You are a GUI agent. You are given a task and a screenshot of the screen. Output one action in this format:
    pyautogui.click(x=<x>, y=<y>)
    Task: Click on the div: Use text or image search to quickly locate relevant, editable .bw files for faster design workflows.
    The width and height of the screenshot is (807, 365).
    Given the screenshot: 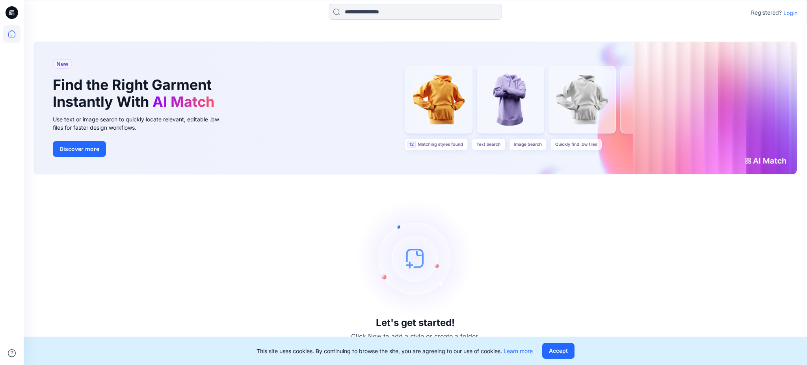 What is the action you would take?
    pyautogui.click(x=141, y=123)
    